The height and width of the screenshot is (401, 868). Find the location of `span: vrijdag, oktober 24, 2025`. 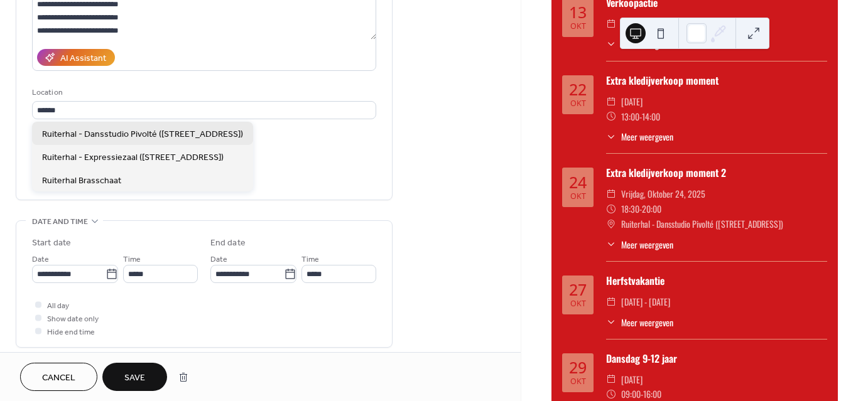

span: vrijdag, oktober 24, 2025 is located at coordinates (663, 194).